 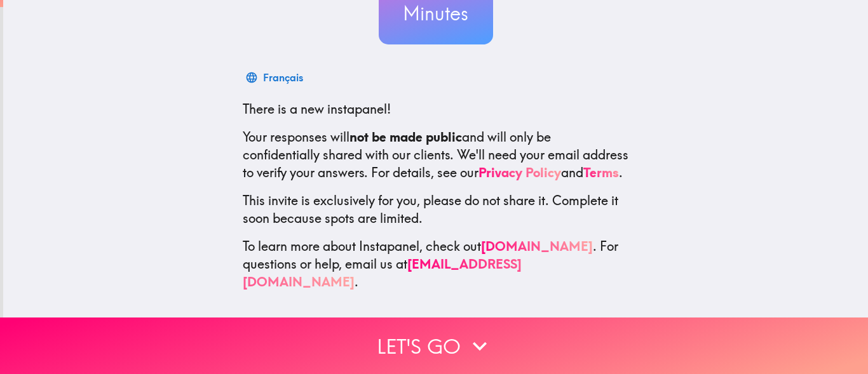 I want to click on p: Your responses will and will only be confidentially shared with our clients. We'll need your emai..., so click(x=435, y=155).